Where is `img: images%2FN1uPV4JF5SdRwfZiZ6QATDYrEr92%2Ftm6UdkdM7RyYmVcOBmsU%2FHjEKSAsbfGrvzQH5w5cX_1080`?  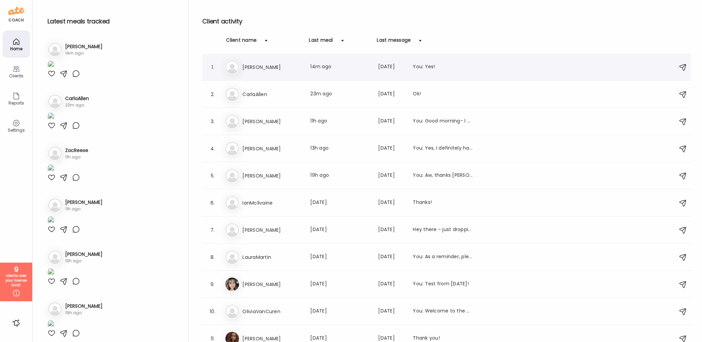 img: images%2FN1uPV4JF5SdRwfZiZ6QATDYrEr92%2Ftm6UdkdM7RyYmVcOBmsU%2FHjEKSAsbfGrvzQH5w5cX_1080 is located at coordinates (51, 324).